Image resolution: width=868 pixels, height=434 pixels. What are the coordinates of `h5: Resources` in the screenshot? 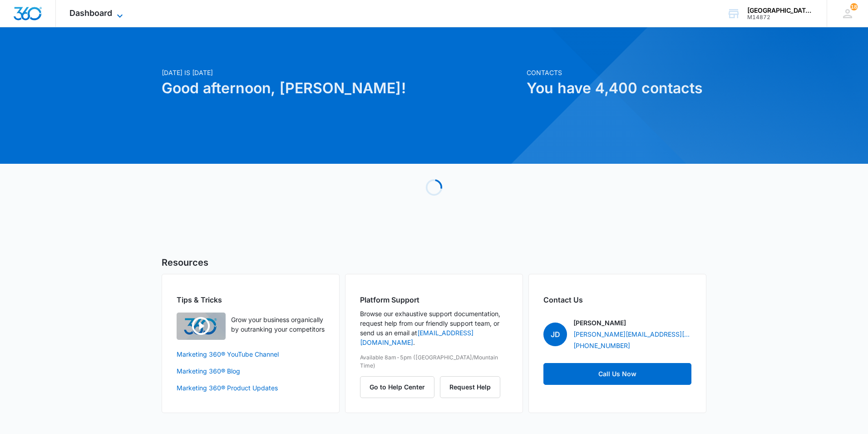 It's located at (434, 262).